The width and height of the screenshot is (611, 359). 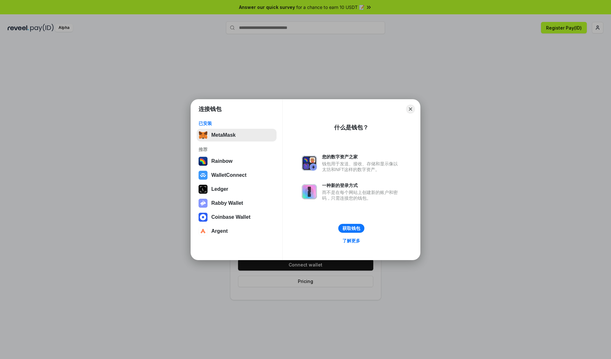 I want to click on div: 推荐, so click(x=236, y=149).